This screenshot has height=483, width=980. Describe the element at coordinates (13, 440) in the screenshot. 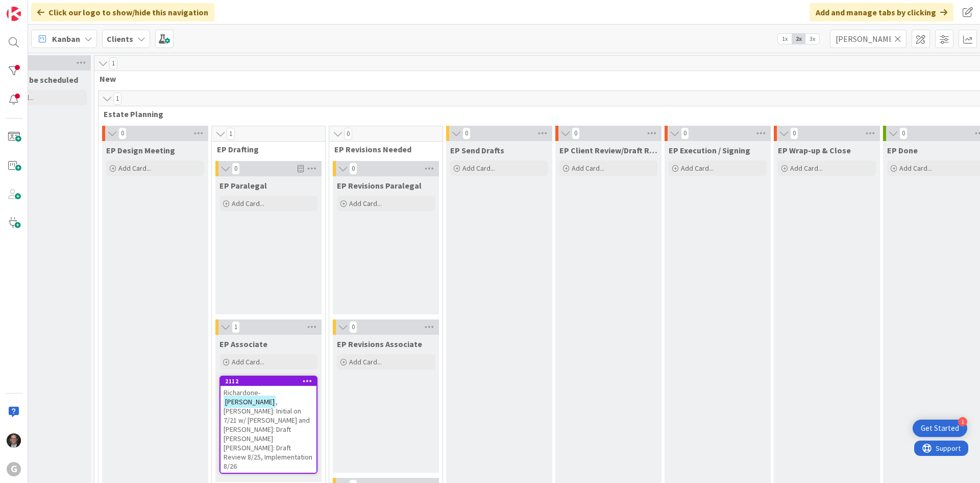

I see `img: JT` at that location.